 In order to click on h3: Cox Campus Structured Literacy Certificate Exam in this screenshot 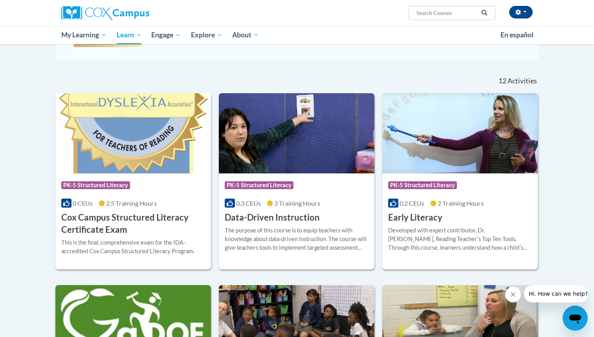, I will do `click(133, 224)`.